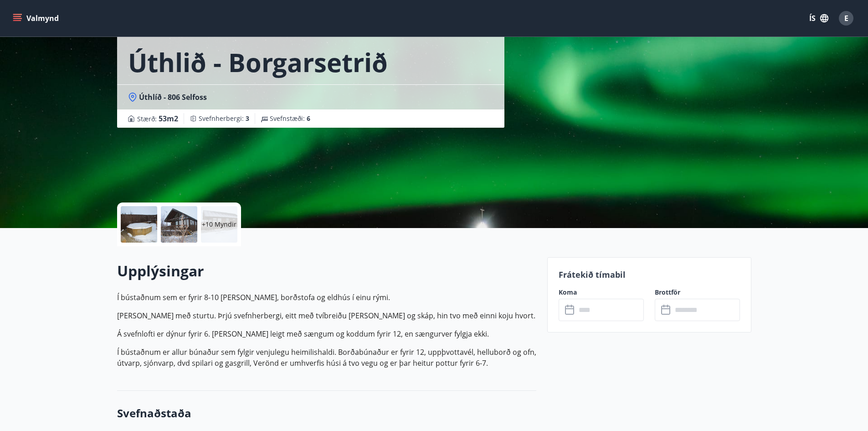 This screenshot has height=431, width=868. I want to click on h1: Úthlið - Borgarsetrið, so click(258, 62).